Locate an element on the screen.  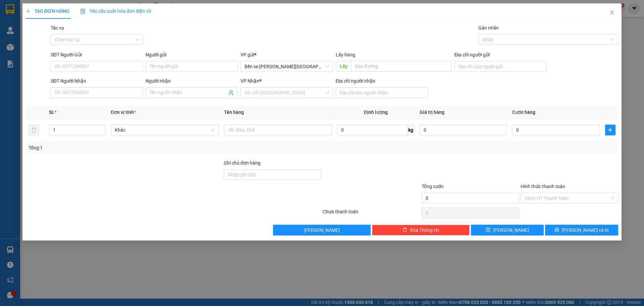
span: Lấy is located at coordinates (343, 66).